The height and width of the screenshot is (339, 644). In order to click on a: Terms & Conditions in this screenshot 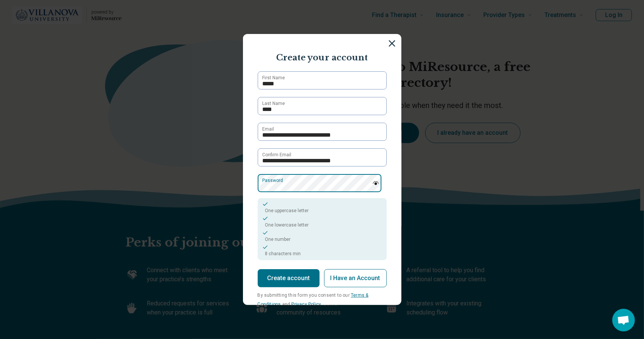, I will do `click(313, 300)`.